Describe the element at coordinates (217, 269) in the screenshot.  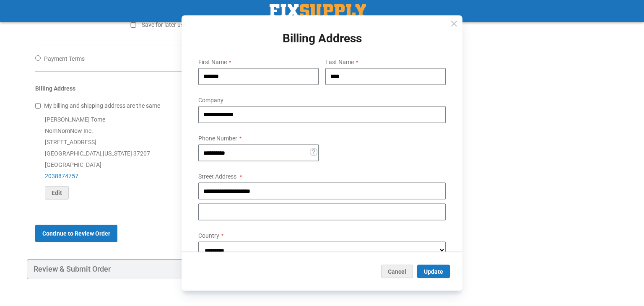
I see `div: Review & Submit Order` at that location.